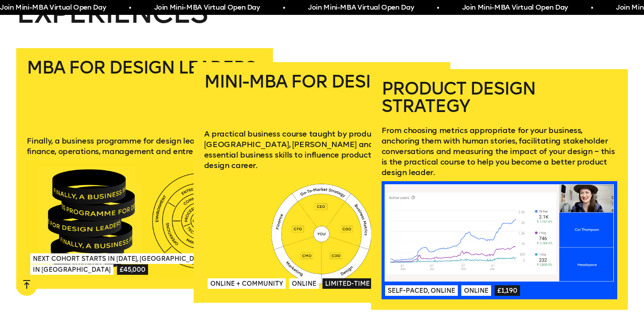 Image resolution: width=644 pixels, height=312 pixels. What do you see at coordinates (144, 92) in the screenshot?
I see `h2: MBA for Design Leaders` at bounding box center [144, 92].